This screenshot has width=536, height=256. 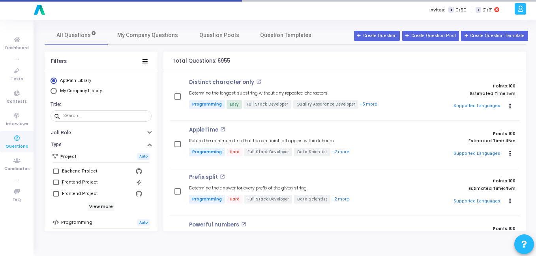 I want to click on span: 15m, so click(x=511, y=93).